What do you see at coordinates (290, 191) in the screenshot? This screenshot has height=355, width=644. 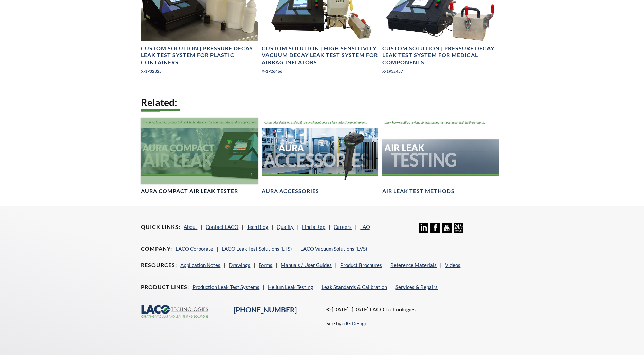 I see `h4: AURA Accessories` at bounding box center [290, 191].